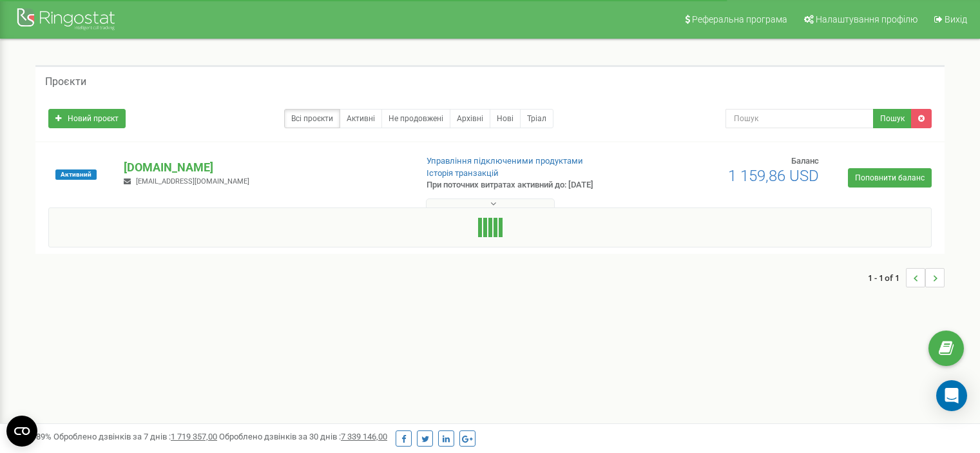 Image resolution: width=980 pixels, height=453 pixels. What do you see at coordinates (87, 119) in the screenshot?
I see `a: Новий проєкт` at bounding box center [87, 119].